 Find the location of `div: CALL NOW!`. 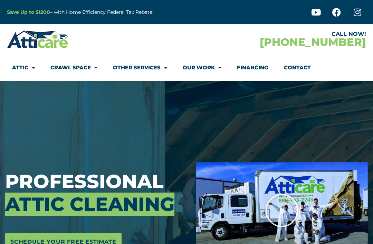

div: CALL NOW! is located at coordinates (276, 34).